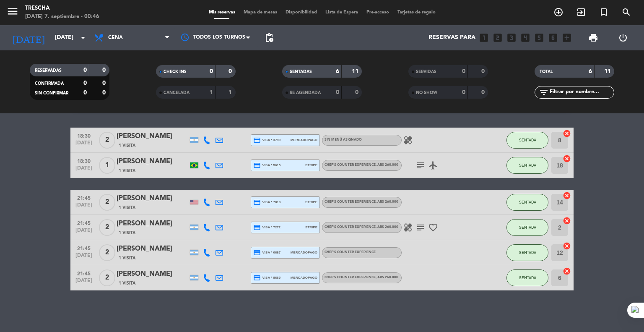 The height and width of the screenshot is (332, 644). I want to click on i: looks_5, so click(540, 38).